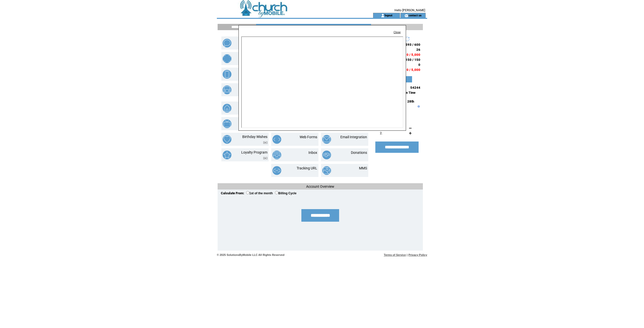  What do you see at coordinates (381, 133) in the screenshot?
I see `span: 2.` at bounding box center [381, 133].